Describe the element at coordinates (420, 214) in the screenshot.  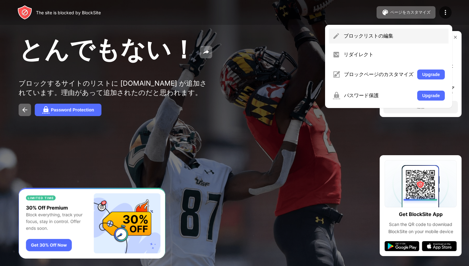
I see `div: Get BlockSite App` at that location.